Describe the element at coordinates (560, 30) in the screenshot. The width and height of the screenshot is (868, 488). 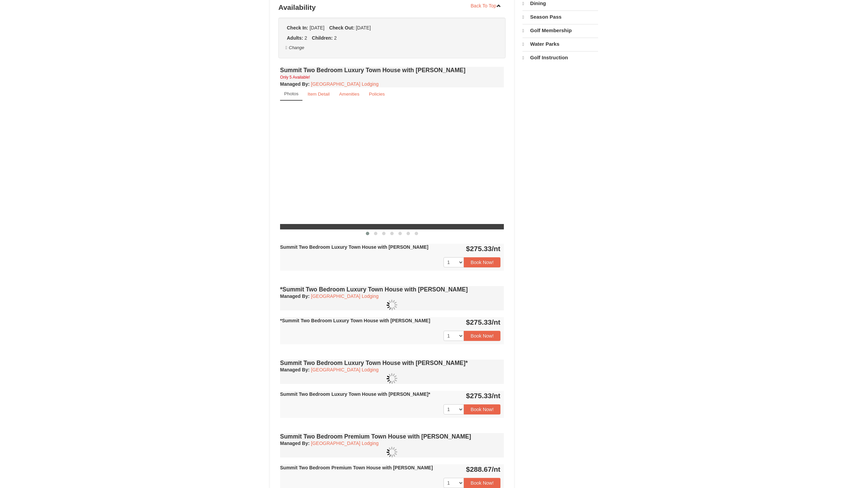
I see `a: Golf Membership` at that location.